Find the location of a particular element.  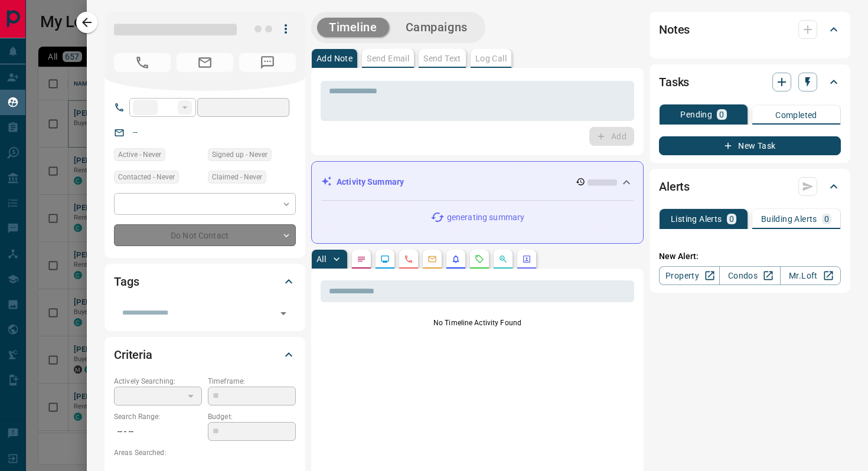

div: Alerts is located at coordinates (750, 187).